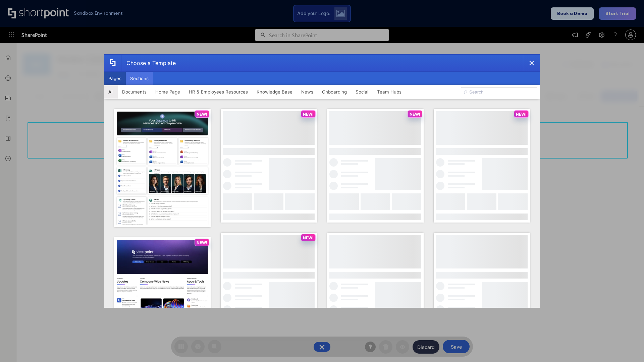  Describe the element at coordinates (148, 63) in the screenshot. I see `div: Choose a Template` at that location.